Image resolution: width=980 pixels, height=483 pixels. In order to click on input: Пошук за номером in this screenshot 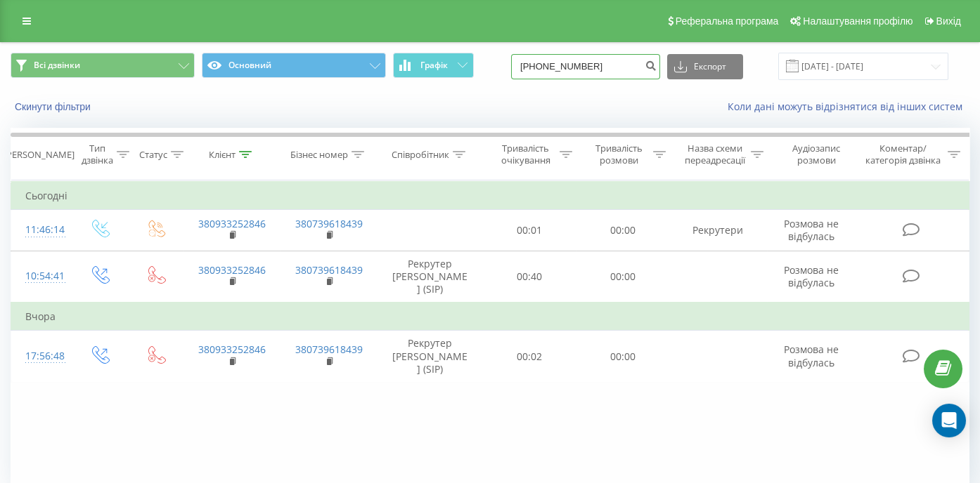, I will do `click(586, 67)`.